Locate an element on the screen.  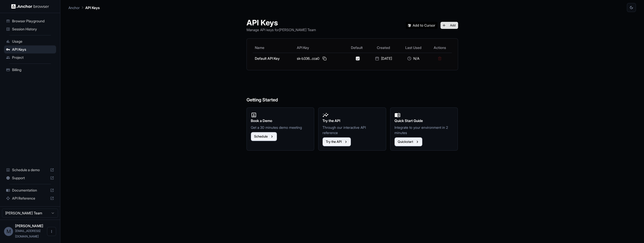
img: Anchor Logo is located at coordinates (30, 6).